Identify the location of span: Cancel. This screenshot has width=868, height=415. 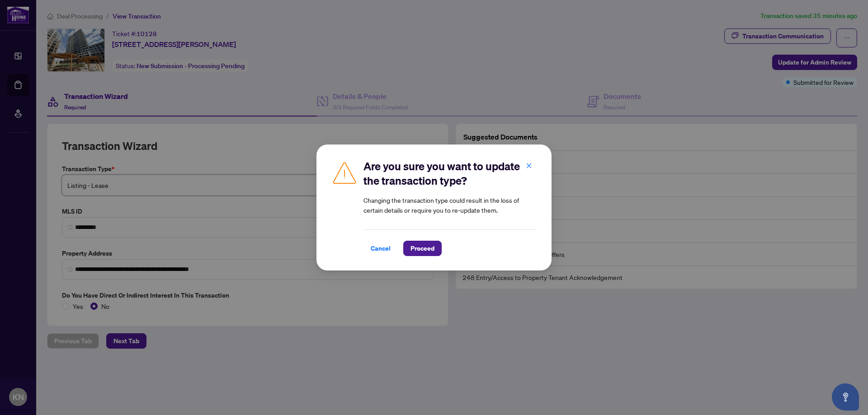
(381, 249).